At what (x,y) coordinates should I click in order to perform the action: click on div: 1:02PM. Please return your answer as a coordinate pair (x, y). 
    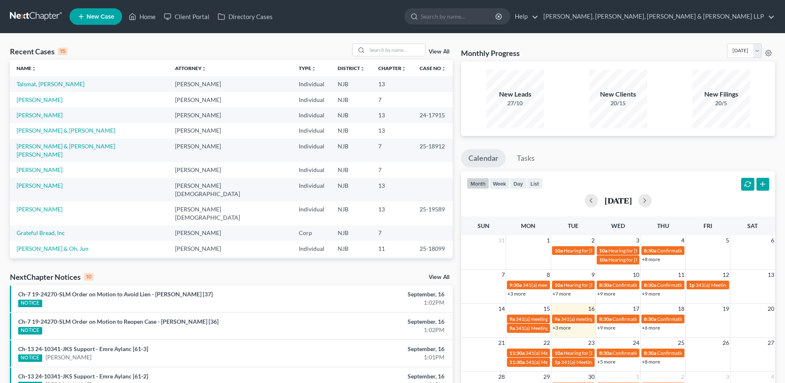
    Looking at the image, I should click on (376, 330).